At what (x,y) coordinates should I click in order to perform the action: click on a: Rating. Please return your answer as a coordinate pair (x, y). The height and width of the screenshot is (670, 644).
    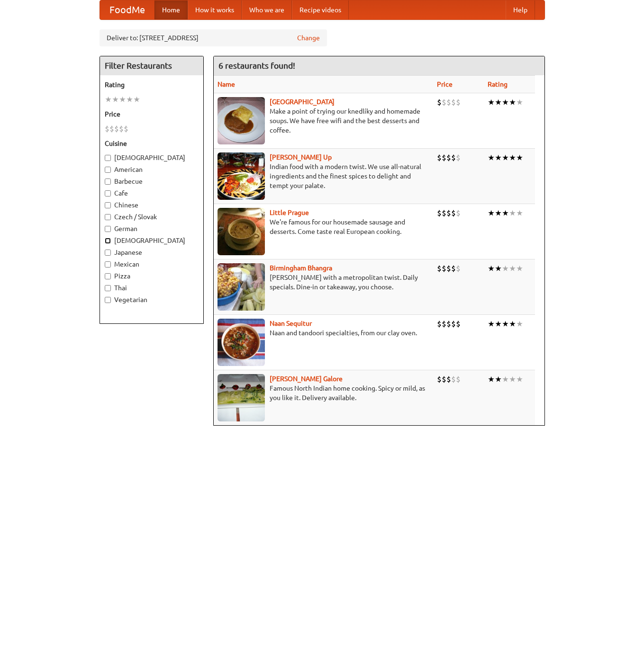
    Looking at the image, I should click on (497, 84).